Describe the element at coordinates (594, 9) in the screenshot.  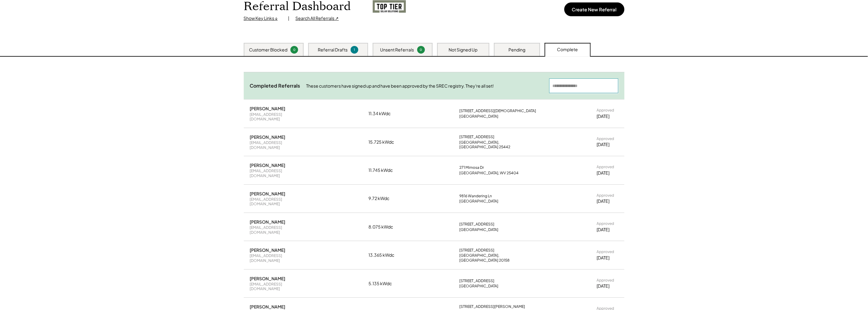
I see `button: Create New Referral` at that location.